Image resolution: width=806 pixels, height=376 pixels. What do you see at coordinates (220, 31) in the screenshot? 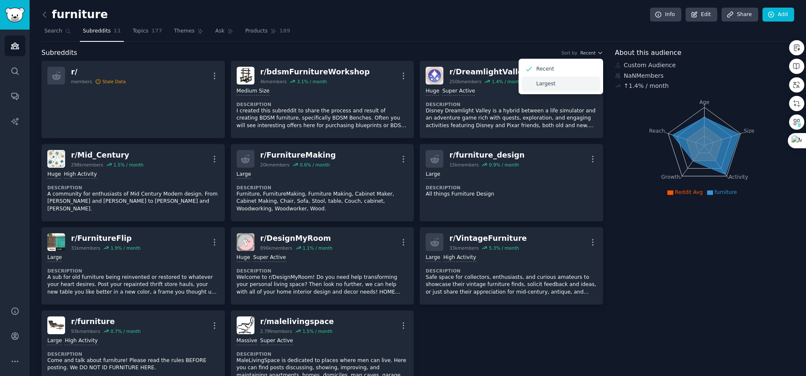
I see `span: Ask` at bounding box center [220, 31].